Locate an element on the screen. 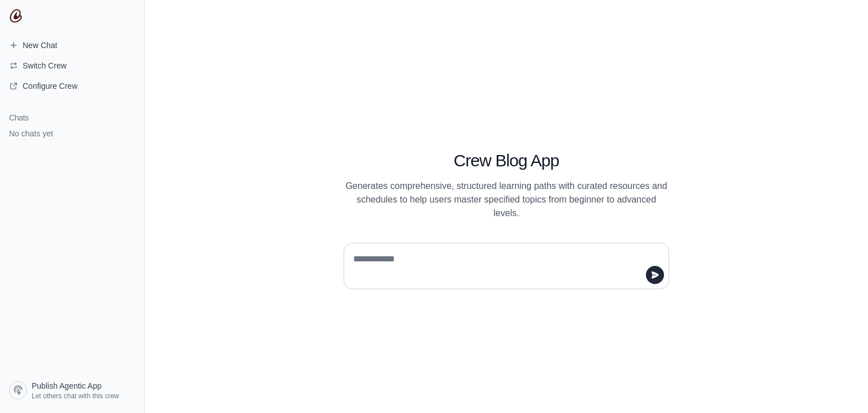  button: Switch Crew is located at coordinates (72, 65).